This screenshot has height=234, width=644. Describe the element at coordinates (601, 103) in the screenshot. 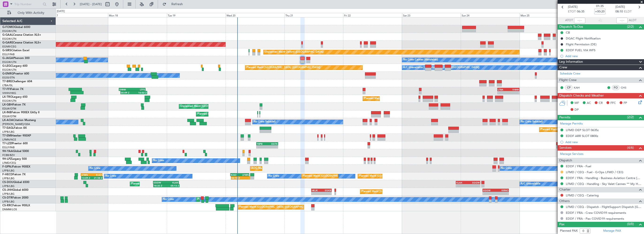

I see `span: CR` at that location.